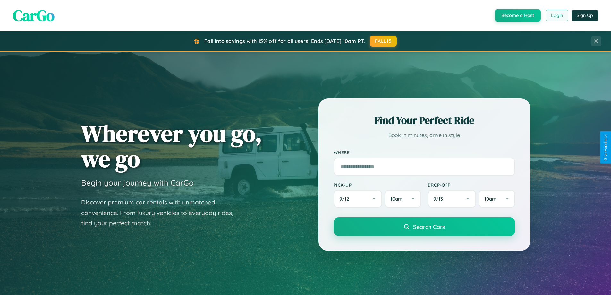 The width and height of the screenshot is (611, 295). Describe the element at coordinates (557, 15) in the screenshot. I see `button: Login` at that location.